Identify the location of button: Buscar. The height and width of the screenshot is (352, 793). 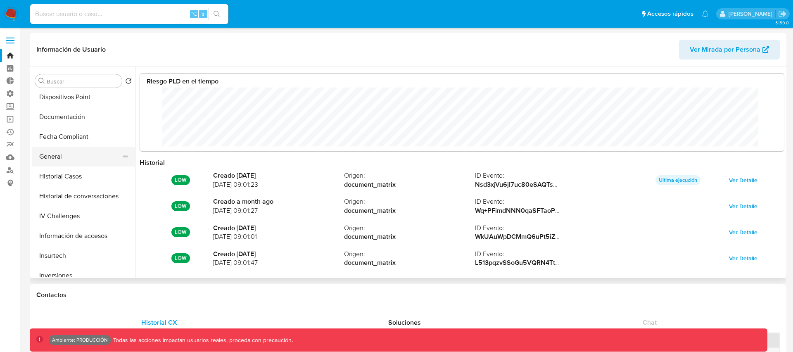
(42, 81).